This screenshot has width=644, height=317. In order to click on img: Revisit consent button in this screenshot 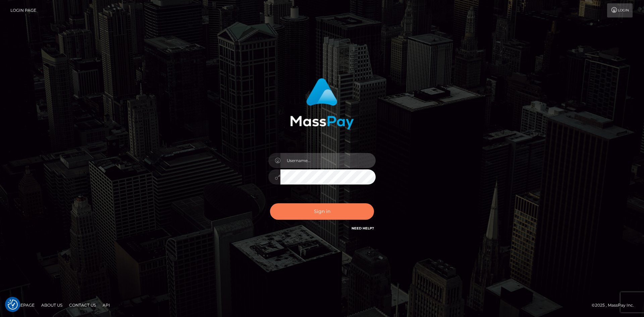, I will do `click(13, 304)`.